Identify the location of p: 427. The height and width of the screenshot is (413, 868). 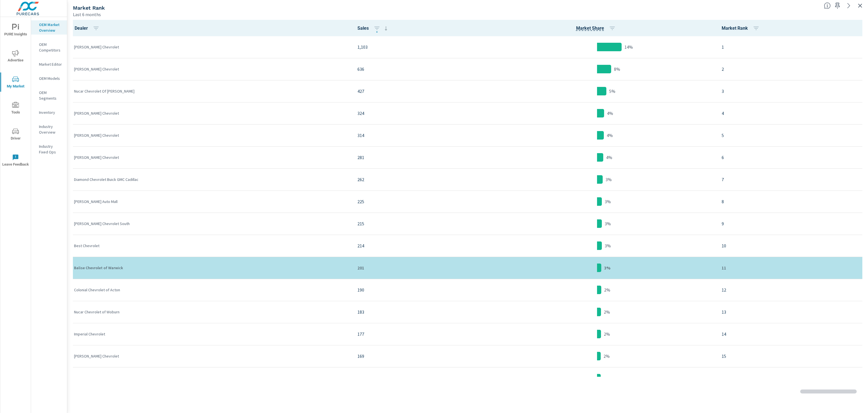
(415, 91).